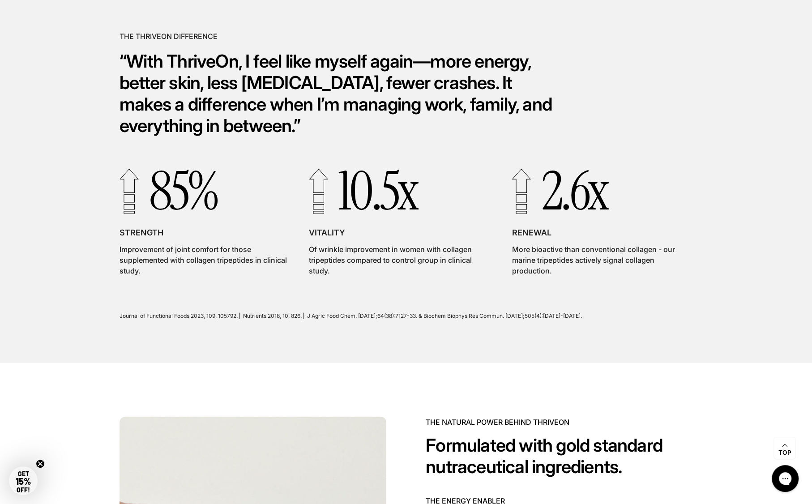 The width and height of the screenshot is (812, 504). Describe the element at coordinates (203, 190) in the screenshot. I see `p: 85%` at that location.